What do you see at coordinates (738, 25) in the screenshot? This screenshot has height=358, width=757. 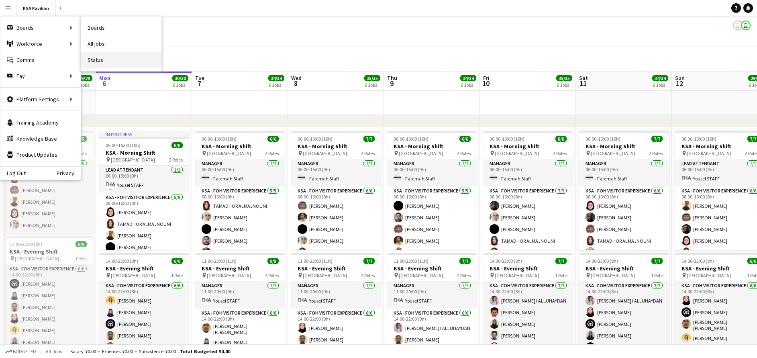 I see `app-user-avatar: Isra Alsharyofi` at bounding box center [738, 25].